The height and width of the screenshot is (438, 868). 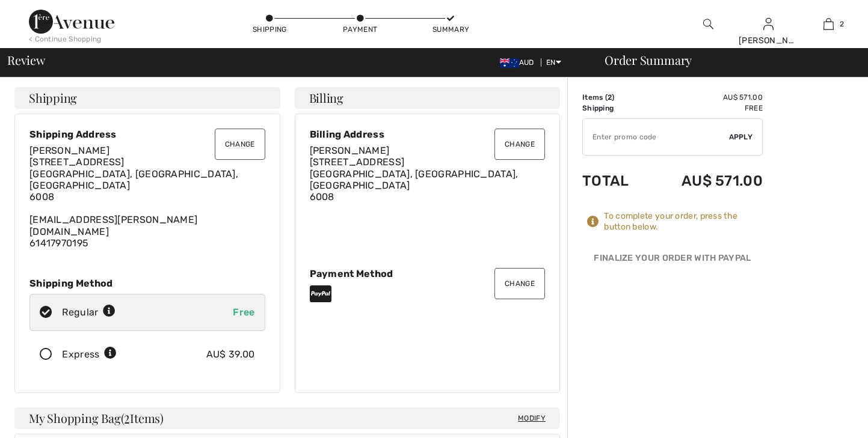 What do you see at coordinates (88, 313) in the screenshot?
I see `div: Regular` at bounding box center [88, 313].